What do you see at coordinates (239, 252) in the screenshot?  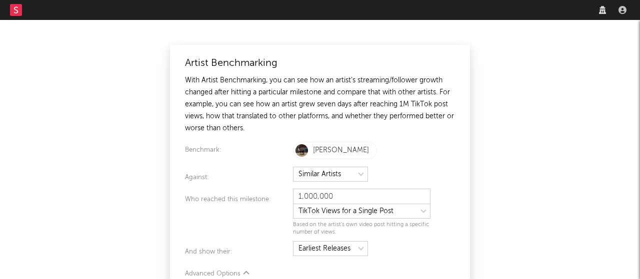 I see `div: And show their:` at bounding box center [239, 252].